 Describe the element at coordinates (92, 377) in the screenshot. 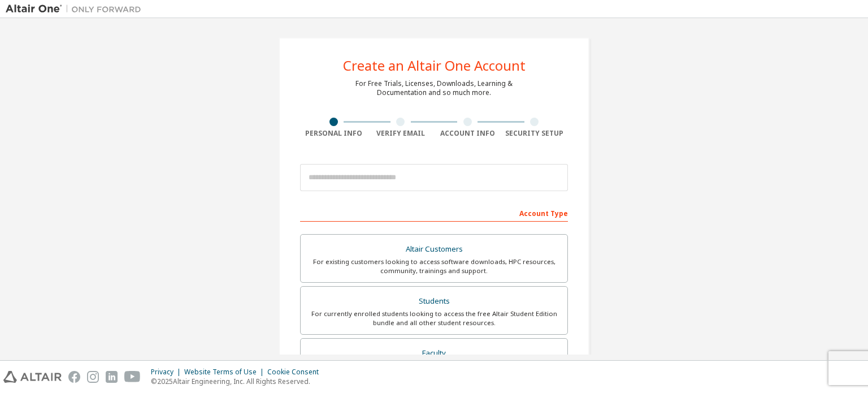

I see `img: instagram.svg` at that location.